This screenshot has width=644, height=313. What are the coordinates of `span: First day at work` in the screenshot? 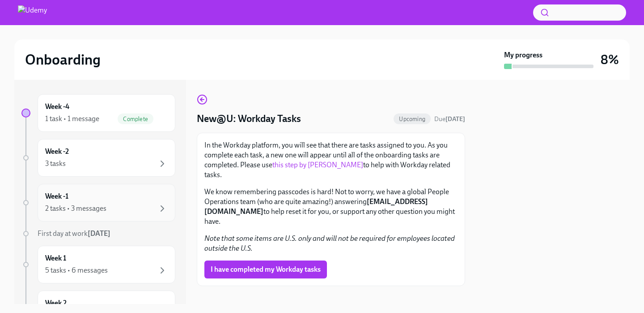 It's located at (73, 233).